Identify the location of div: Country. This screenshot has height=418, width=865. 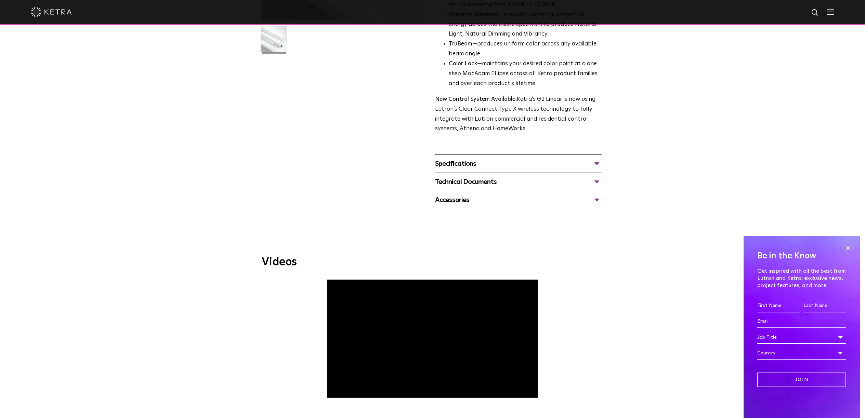
(801, 353).